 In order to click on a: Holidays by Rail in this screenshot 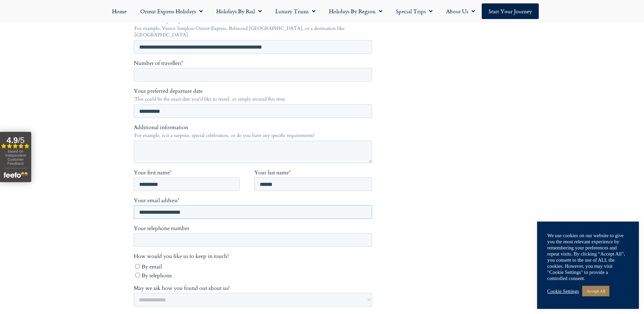, I will do `click(239, 11)`.